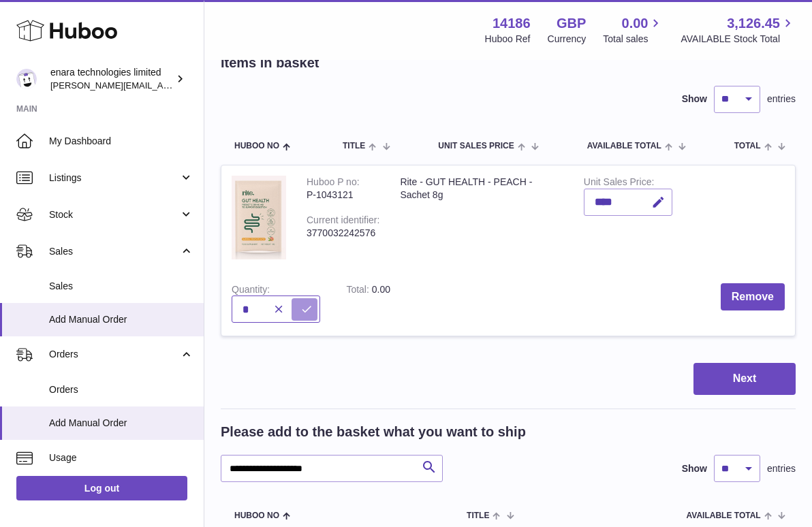  I want to click on label: Quantity, so click(250, 291).